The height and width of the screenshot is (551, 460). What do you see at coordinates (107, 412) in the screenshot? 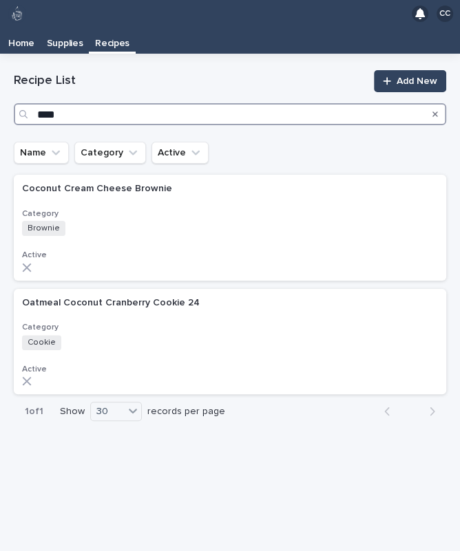
I see `div: 30` at bounding box center [107, 412].